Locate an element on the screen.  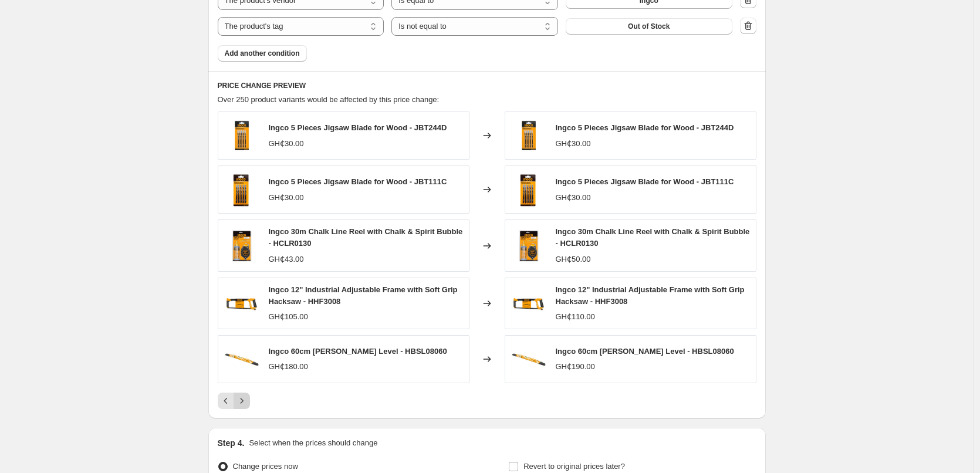
span: Over 250 product variants would be affected by this price change: is located at coordinates (329, 99).